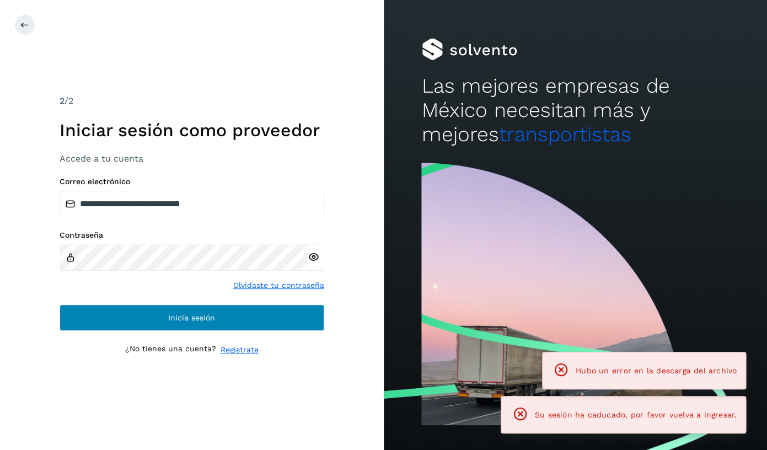  I want to click on h2: Las mejores empresas de México necesitan más y mejores, so click(575, 110).